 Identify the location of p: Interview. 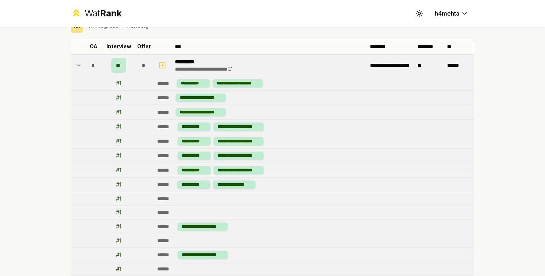
(119, 46).